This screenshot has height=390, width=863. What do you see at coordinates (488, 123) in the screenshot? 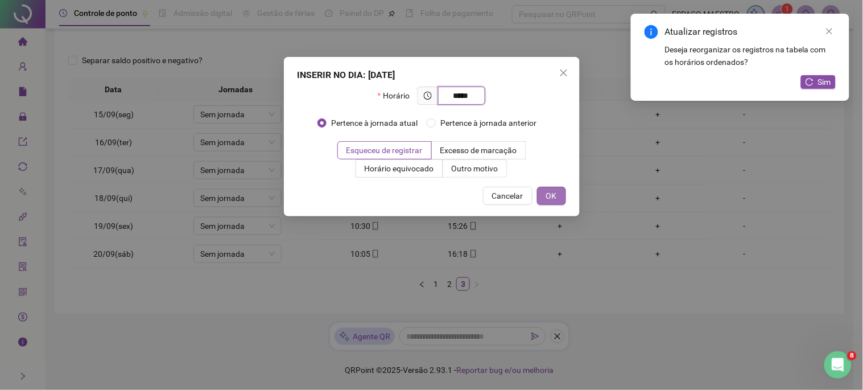
I see `span: Pertence à jornada anterior` at bounding box center [488, 123].